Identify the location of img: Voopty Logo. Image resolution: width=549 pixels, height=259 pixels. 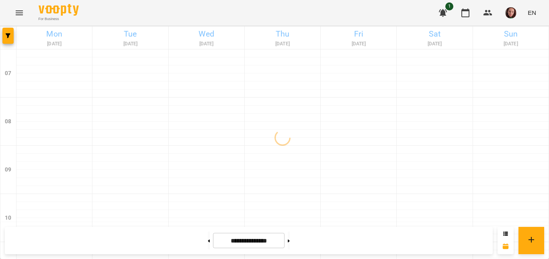
(59, 10).